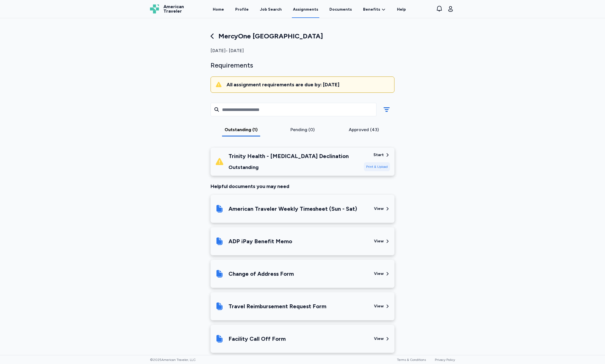 The height and width of the screenshot is (364, 605). What do you see at coordinates (242, 130) in the screenshot?
I see `div: Outstanding (1)` at bounding box center [242, 130].